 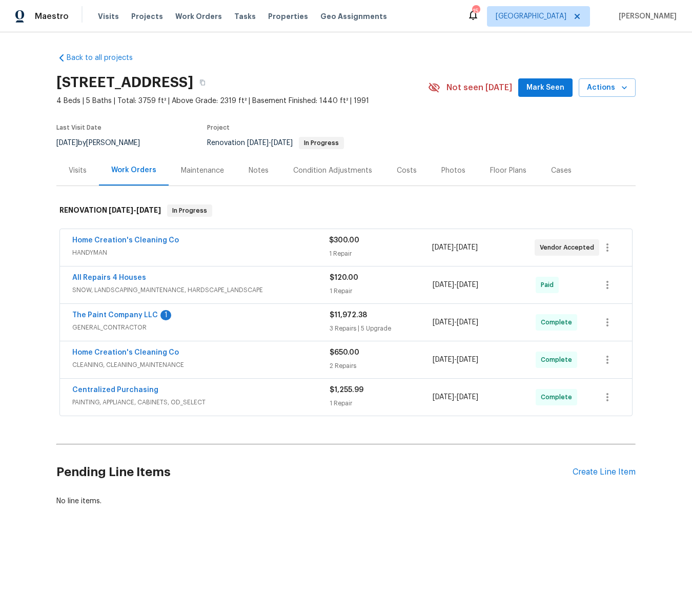 I want to click on button: Copy Address, so click(x=202, y=83).